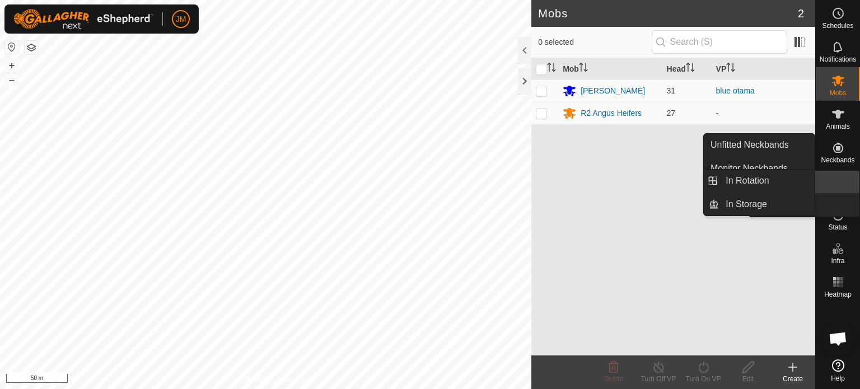 The width and height of the screenshot is (860, 389). What do you see at coordinates (837, 261) in the screenshot?
I see `span: Infra` at bounding box center [837, 261].